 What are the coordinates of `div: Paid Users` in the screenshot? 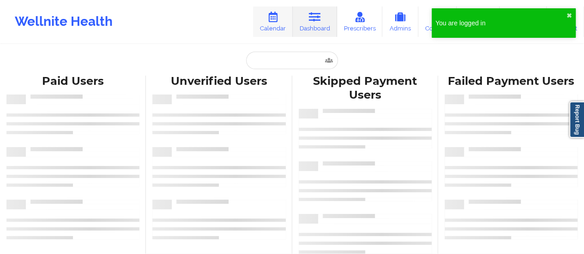 It's located at (73, 81).